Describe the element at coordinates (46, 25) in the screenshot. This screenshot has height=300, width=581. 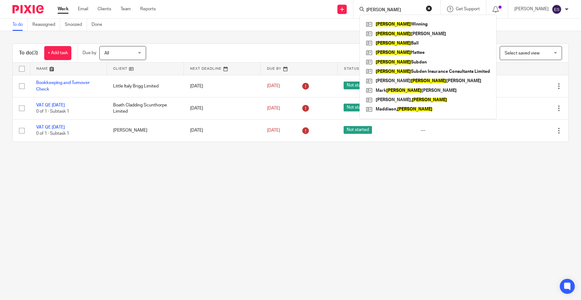
I see `a: Reassigned` at that location.